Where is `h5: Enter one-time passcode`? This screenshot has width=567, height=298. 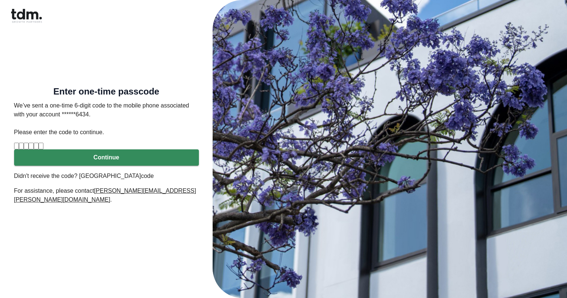
h5: Enter one-time passcode is located at coordinates (106, 92).